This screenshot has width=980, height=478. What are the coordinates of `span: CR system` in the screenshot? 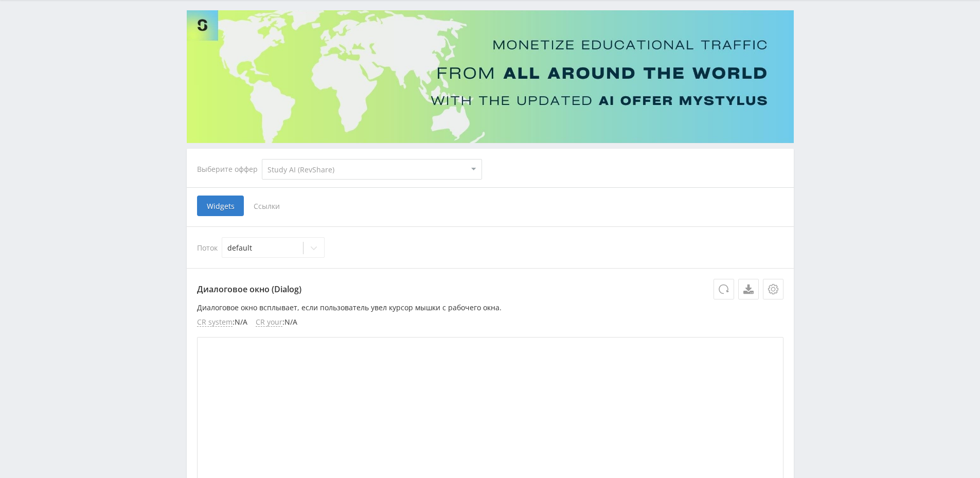 It's located at (214, 322).